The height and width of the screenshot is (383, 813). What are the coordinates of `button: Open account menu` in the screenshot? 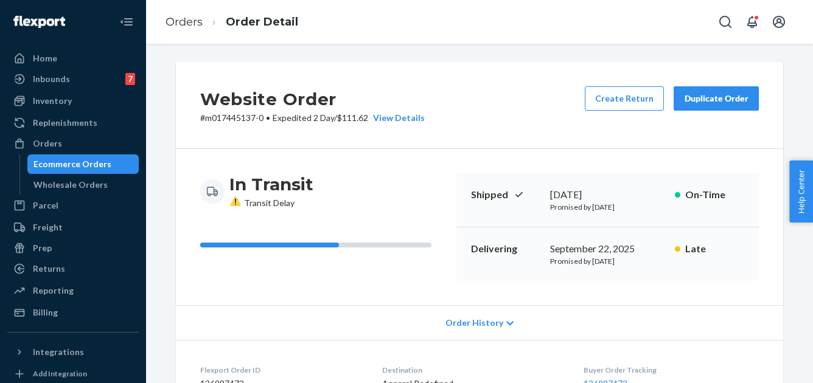 It's located at (779, 22).